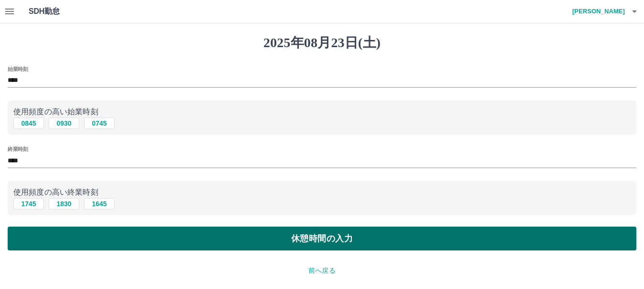  Describe the element at coordinates (64, 123) in the screenshot. I see `button: 0930` at that location.